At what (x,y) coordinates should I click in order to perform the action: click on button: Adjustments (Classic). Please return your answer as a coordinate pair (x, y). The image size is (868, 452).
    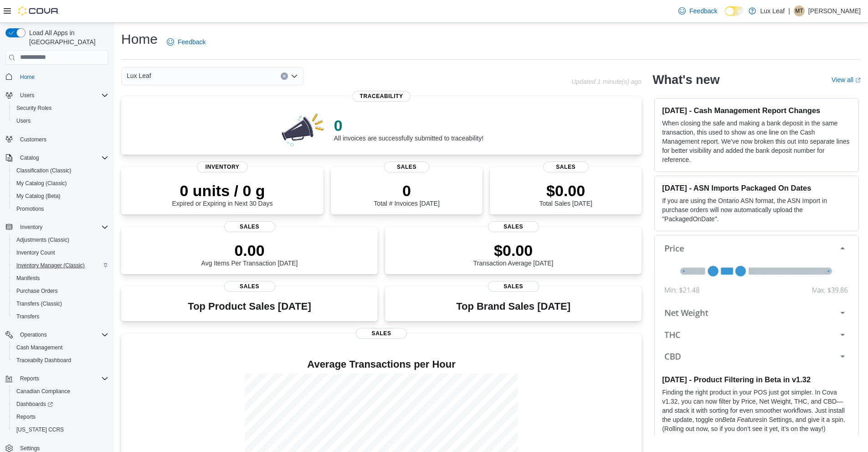
    Looking at the image, I should click on (60, 240).